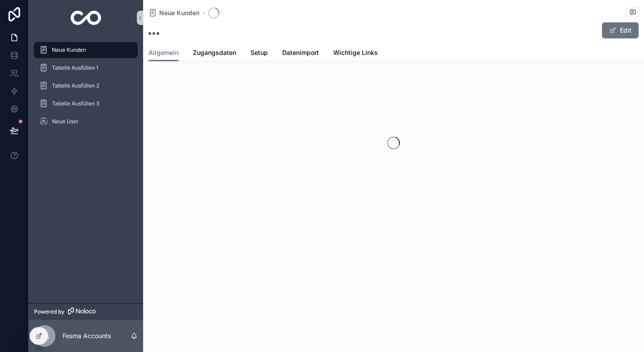  What do you see at coordinates (86, 88) in the screenshot?
I see `div: scrollable content` at bounding box center [86, 88].